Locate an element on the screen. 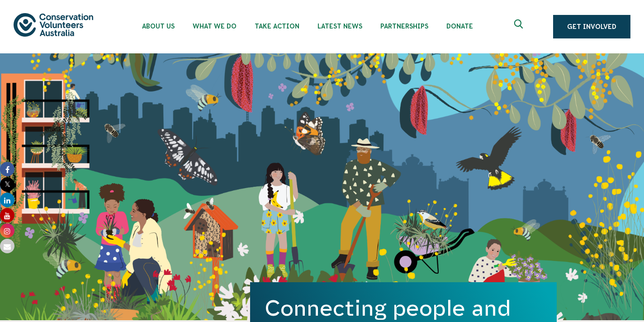  span: Latest News is located at coordinates (340, 26).